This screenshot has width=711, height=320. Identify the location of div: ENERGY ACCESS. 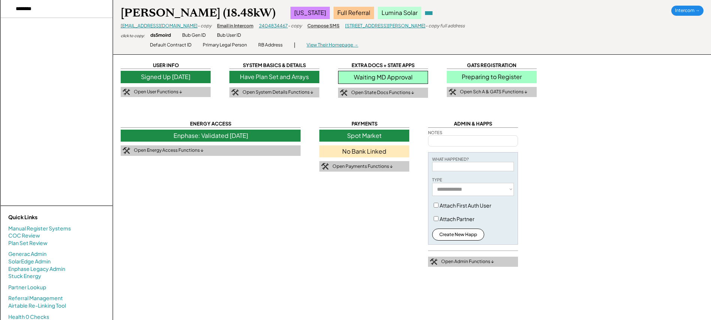
(211, 124).